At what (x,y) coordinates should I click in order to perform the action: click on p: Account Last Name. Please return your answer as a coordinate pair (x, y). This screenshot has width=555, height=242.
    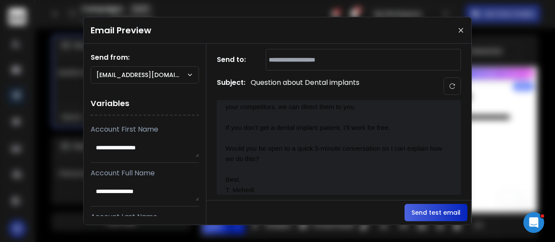
    Looking at the image, I should click on (145, 217).